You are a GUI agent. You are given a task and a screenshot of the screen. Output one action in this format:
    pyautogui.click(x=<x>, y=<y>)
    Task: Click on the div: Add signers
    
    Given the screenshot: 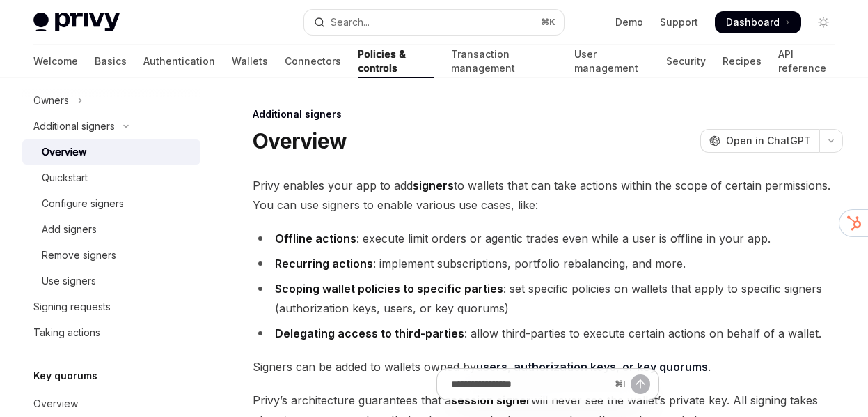 What is the action you would take?
    pyautogui.click(x=69, y=230)
    